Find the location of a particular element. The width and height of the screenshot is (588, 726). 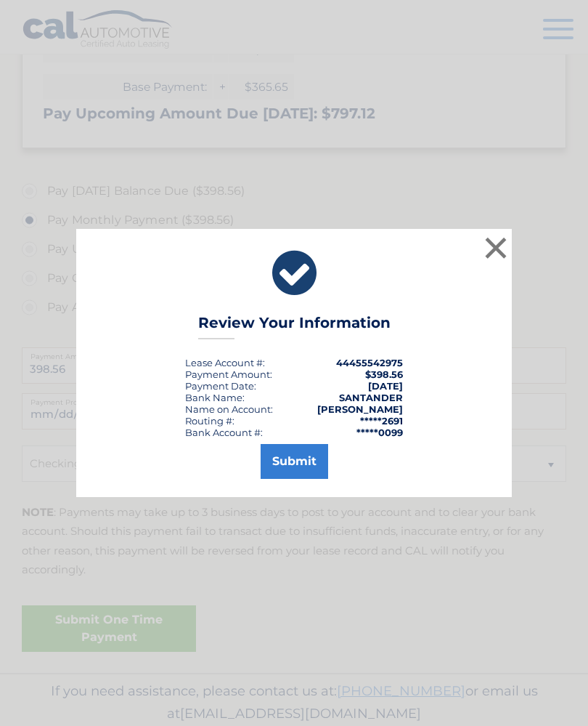

button: Submit is located at coordinates (294, 461).